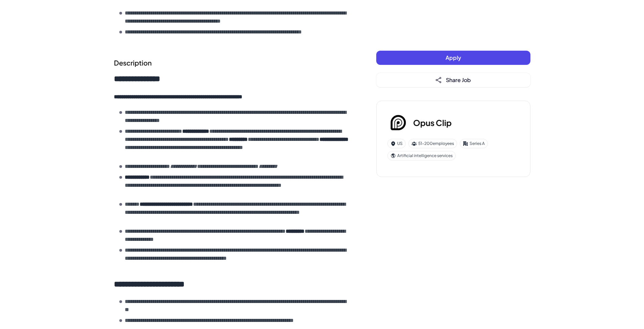 The image size is (644, 329). Describe the element at coordinates (459, 80) in the screenshot. I see `span: Share Job` at that location.